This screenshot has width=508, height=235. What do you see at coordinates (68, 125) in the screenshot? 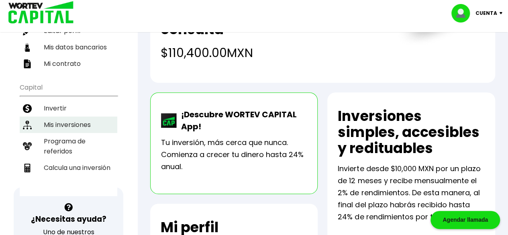
I see `li: Mis inversiones` at bounding box center [68, 125].